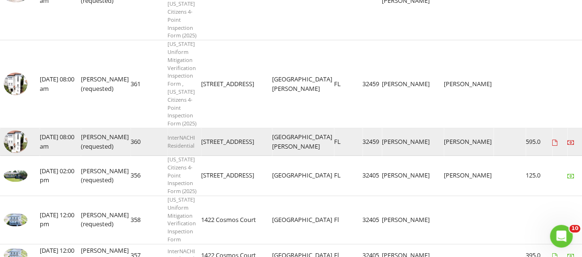 The height and width of the screenshot is (257, 582). I want to click on td: 358, so click(149, 220).